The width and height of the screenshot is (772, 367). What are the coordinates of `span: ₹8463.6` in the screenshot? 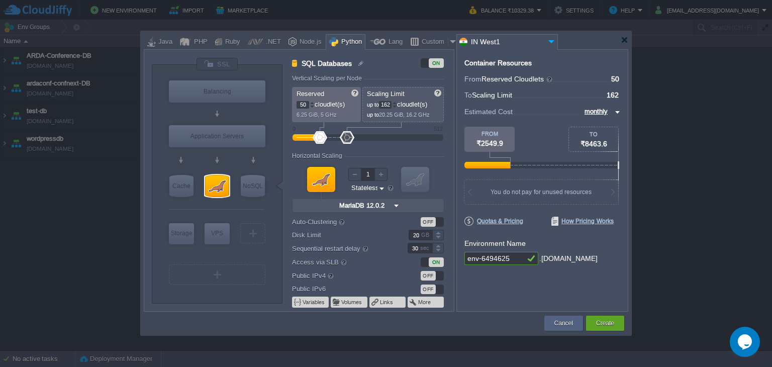 It's located at (594, 144).